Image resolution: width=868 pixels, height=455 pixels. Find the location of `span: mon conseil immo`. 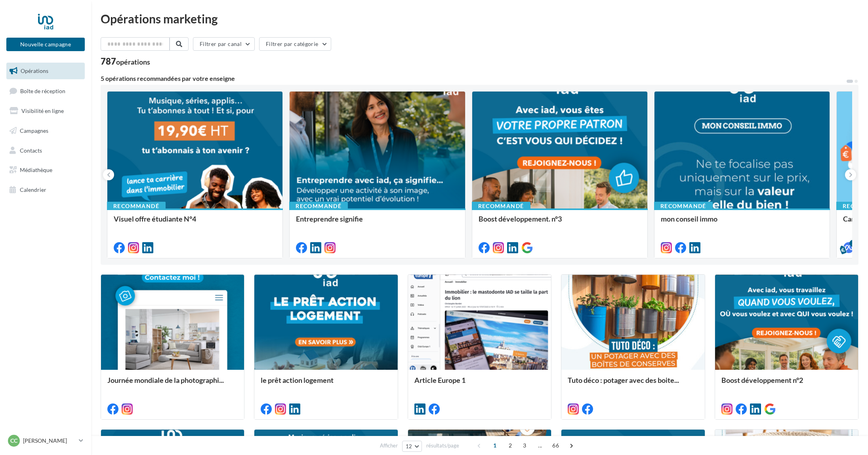

span: mon conseil immo is located at coordinates (689, 219).